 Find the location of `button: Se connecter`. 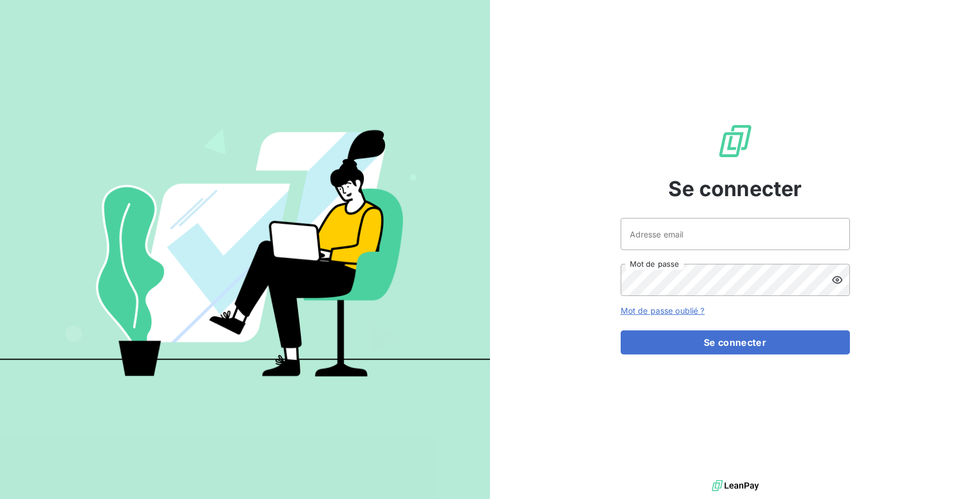

button: Se connecter is located at coordinates (735, 342).